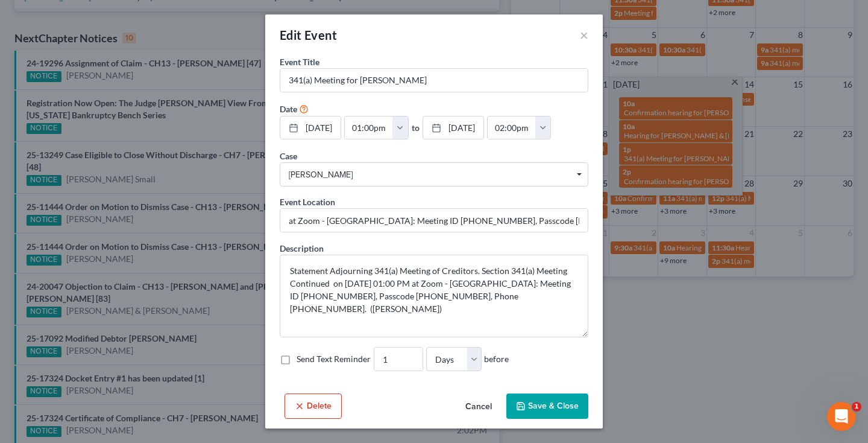  Describe the element at coordinates (288, 156) in the screenshot. I see `label: Case` at that location.